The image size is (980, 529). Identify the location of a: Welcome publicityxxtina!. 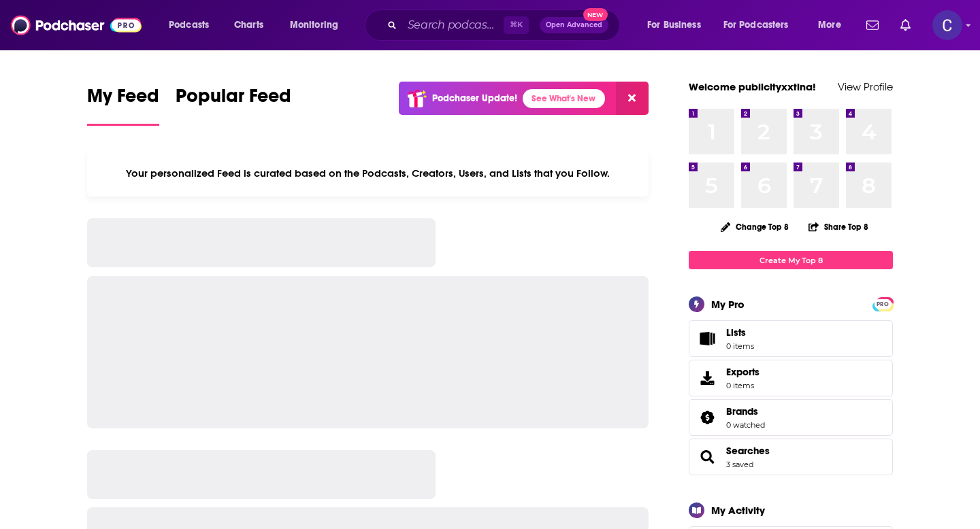
(752, 86).